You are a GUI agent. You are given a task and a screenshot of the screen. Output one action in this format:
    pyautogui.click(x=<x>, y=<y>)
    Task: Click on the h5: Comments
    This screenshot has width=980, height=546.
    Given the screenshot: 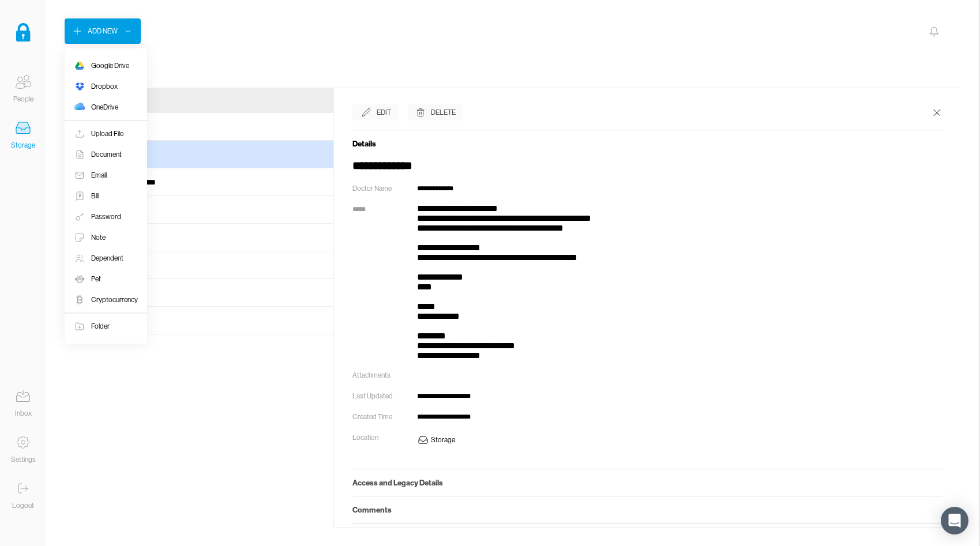 What is the action you would take?
    pyautogui.click(x=647, y=510)
    